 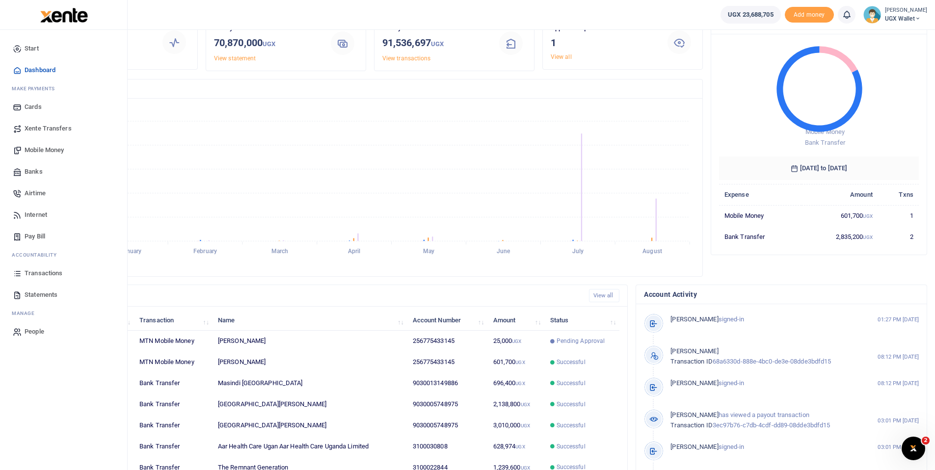 I want to click on span: countability, so click(x=38, y=255).